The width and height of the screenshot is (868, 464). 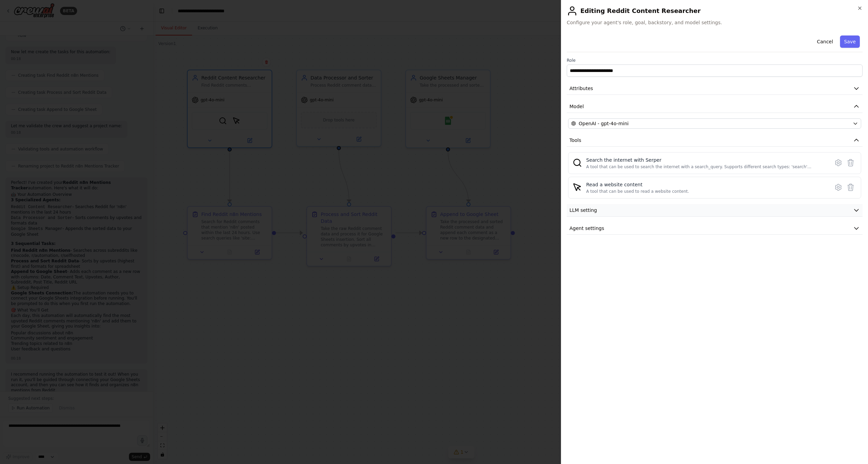 I want to click on button: Tools, so click(x=714, y=140).